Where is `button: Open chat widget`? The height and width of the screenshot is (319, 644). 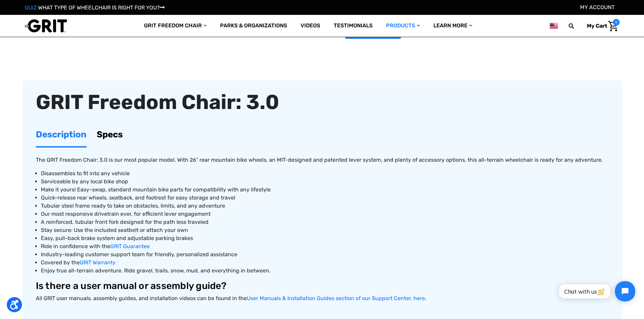 button: Open chat widget is located at coordinates (73, 16).